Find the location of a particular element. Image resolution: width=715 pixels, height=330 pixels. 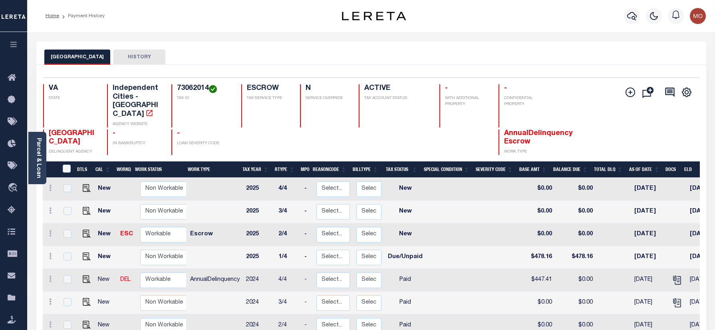

th: Work Status is located at coordinates (159, 169).